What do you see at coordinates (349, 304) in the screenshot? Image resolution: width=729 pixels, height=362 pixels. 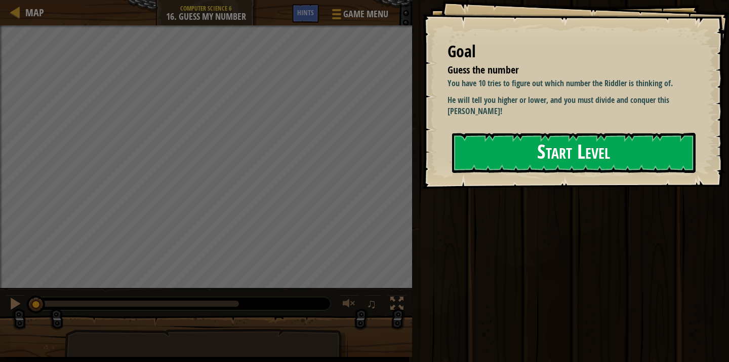 I see `button: Adjust volume` at bounding box center [349, 304].